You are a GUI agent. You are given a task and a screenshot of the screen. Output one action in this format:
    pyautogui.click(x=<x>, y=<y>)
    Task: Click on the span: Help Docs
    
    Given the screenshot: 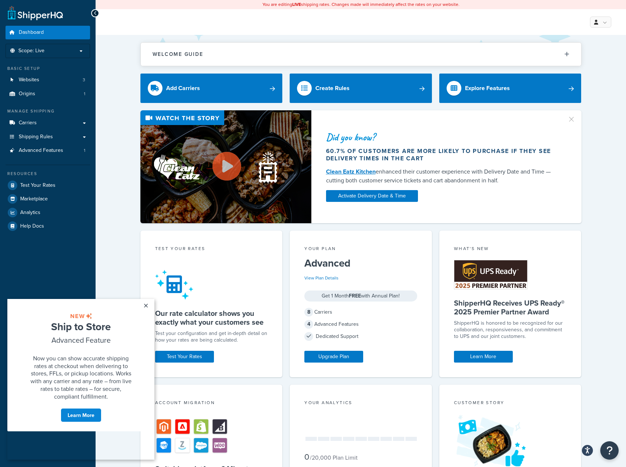 What is the action you would take?
    pyautogui.click(x=32, y=226)
    